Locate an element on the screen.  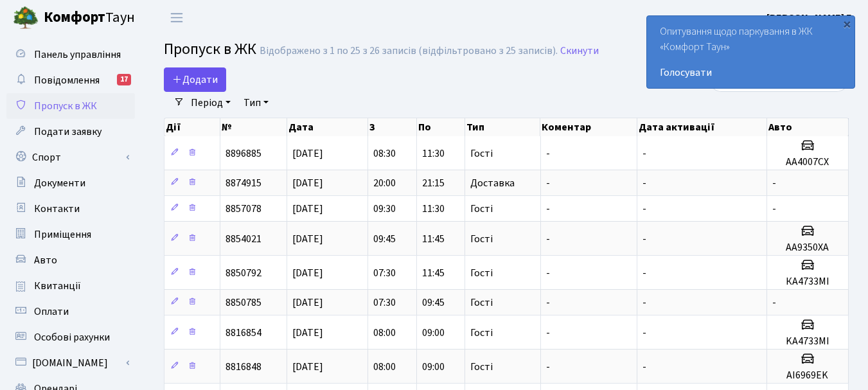
span: 8816848 is located at coordinates (244, 367).